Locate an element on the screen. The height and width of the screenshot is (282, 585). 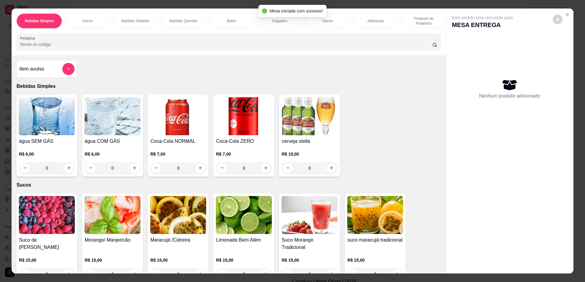
p: Bolos is located at coordinates (231, 21).